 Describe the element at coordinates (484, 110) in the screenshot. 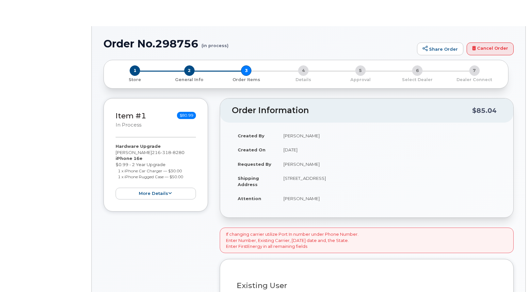

I see `div: $85.04` at that location.